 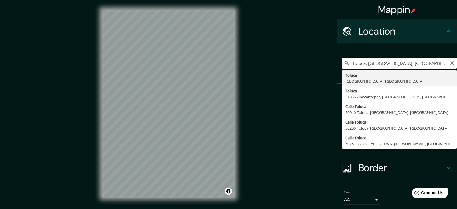 I want to click on h4: Border, so click(x=402, y=168).